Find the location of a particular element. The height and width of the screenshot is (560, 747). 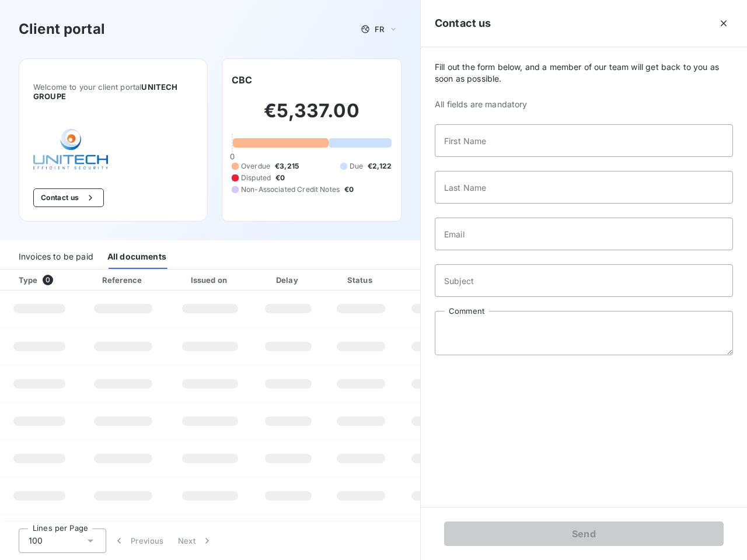

h5: Contact us is located at coordinates (462, 23).